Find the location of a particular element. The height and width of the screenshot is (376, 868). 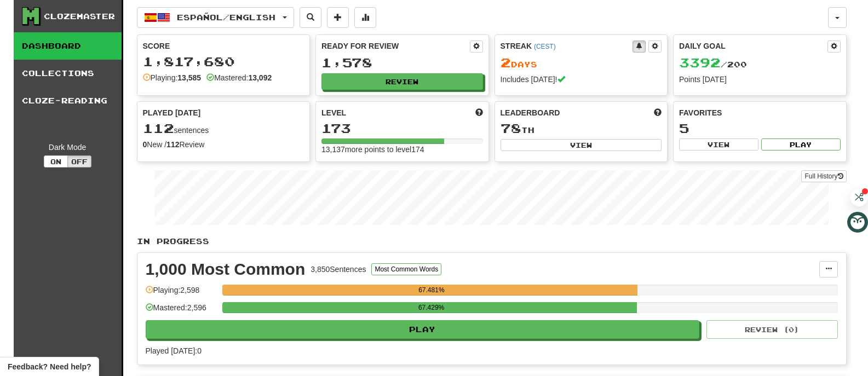

div: Dark Mode is located at coordinates (67, 147).